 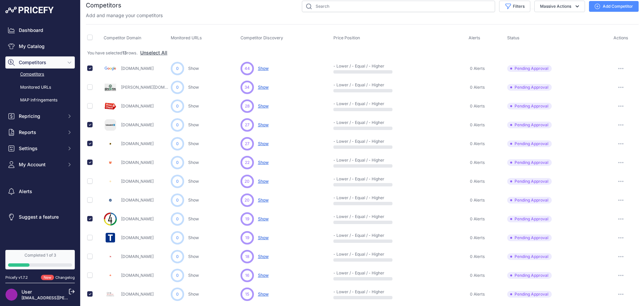 What do you see at coordinates (40, 165) in the screenshot?
I see `button: My Account` at bounding box center [40, 165].